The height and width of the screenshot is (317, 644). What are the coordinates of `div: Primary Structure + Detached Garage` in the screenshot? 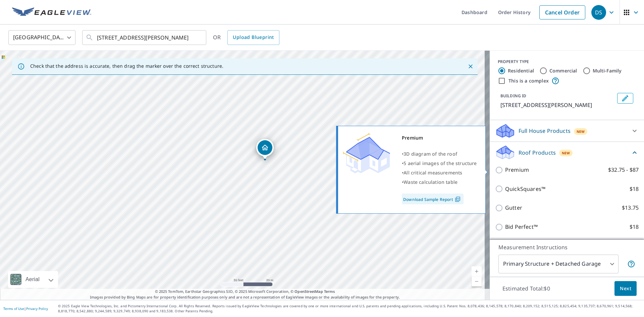 It's located at (558, 264).